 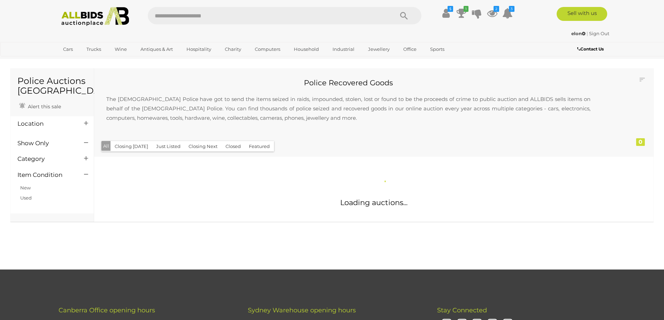 I want to click on strong: elon, so click(x=578, y=33).